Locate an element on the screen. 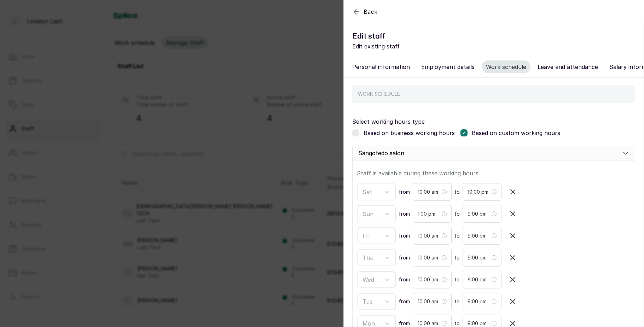 This screenshot has height=327, width=644. p: Based on business working hours is located at coordinates (409, 133).